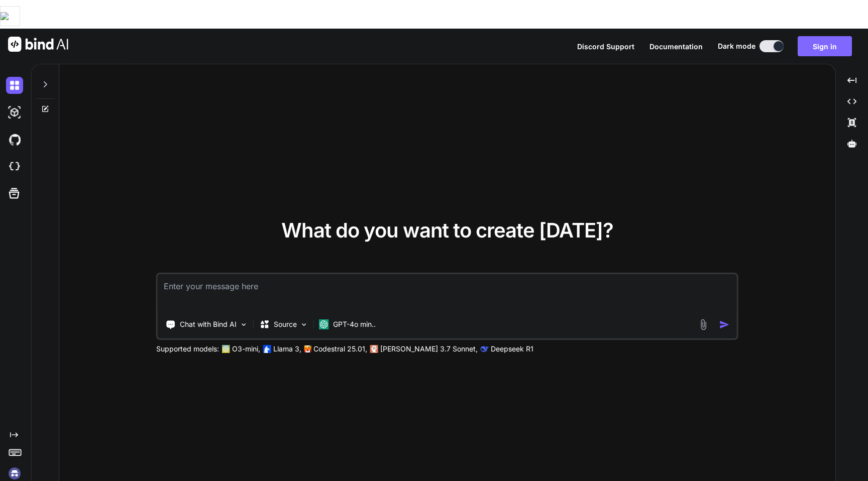  I want to click on span: Documentation, so click(676, 46).